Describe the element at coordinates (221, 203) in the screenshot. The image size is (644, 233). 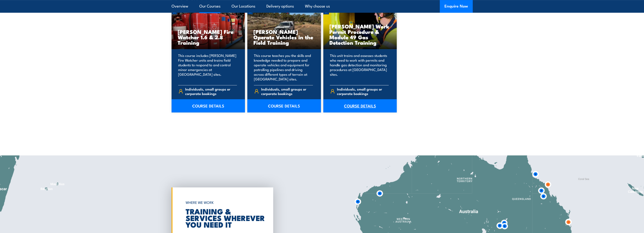
I see `h6: WHERE WE WORK` at that location.